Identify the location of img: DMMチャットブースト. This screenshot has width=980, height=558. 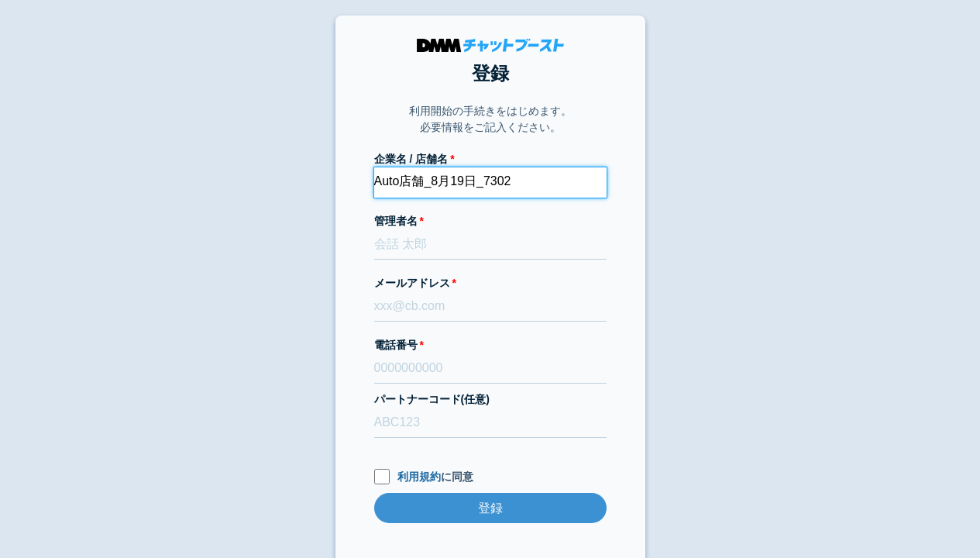
(490, 45).